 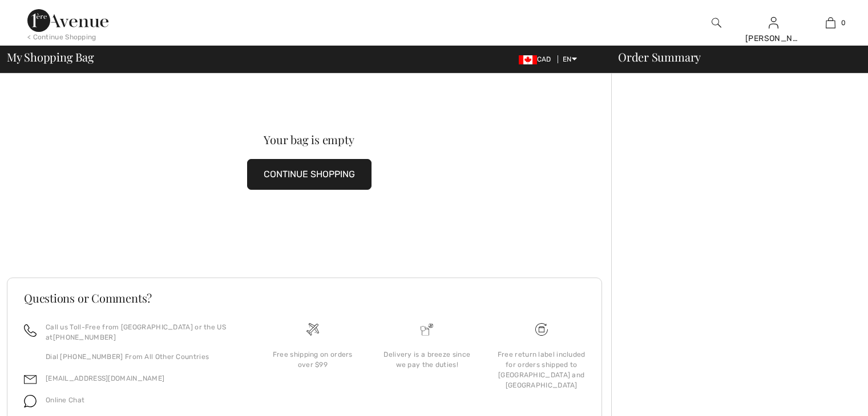 What do you see at coordinates (830, 23) in the screenshot?
I see `img: My Bag` at bounding box center [830, 23].